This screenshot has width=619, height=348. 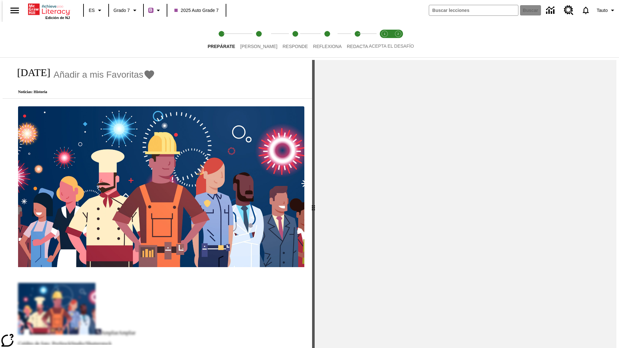 What do you see at coordinates (358, 40) in the screenshot?
I see `button: Redacta step 5 of 5` at bounding box center [358, 40].